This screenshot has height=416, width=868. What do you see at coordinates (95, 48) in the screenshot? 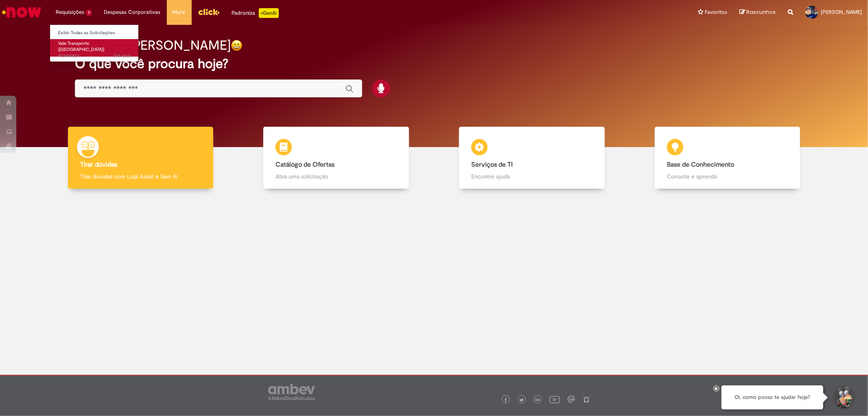
I see `a: Aberto R13474857 : Vale Transporte (VT)` at bounding box center [95, 48].